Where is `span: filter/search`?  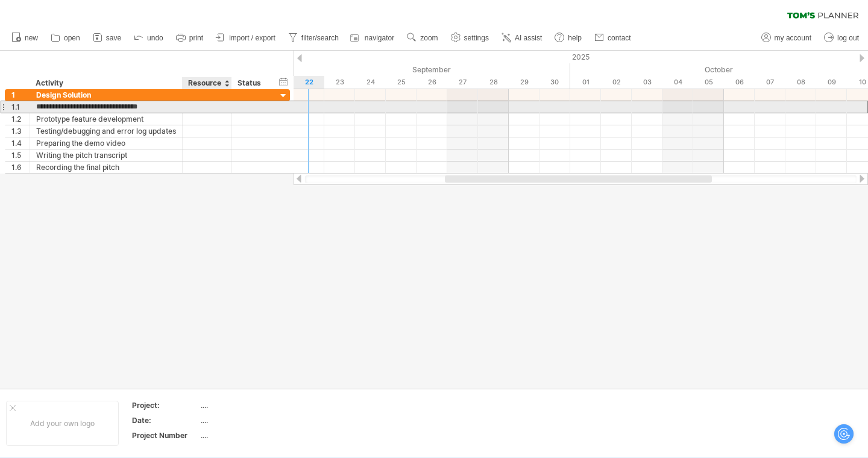
span: filter/search is located at coordinates (320, 38).